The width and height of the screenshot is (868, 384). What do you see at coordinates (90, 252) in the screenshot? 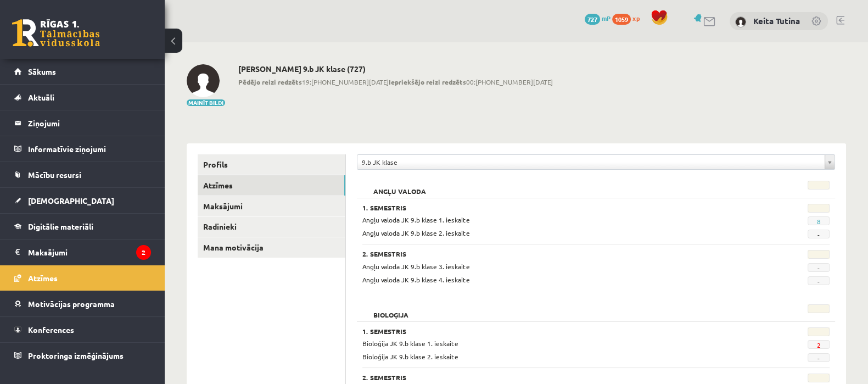
I see `legend: Maksājumi` at bounding box center [90, 252].